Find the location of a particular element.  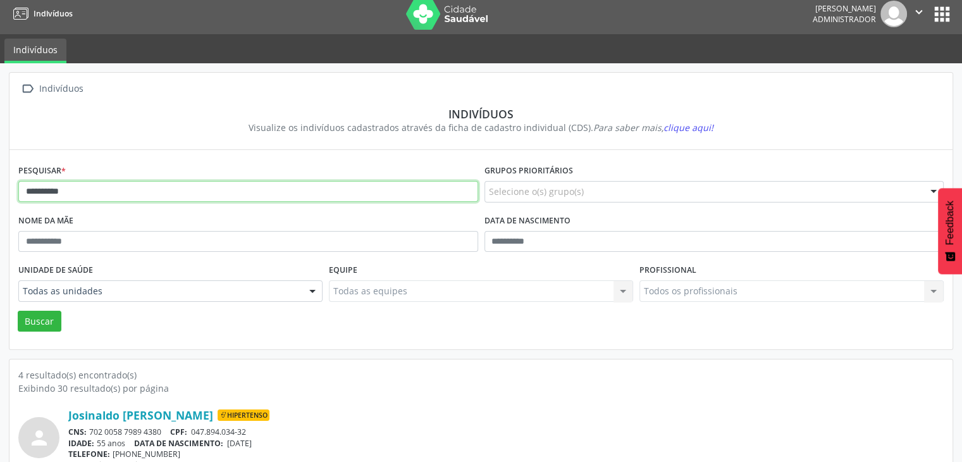

span: Administrador is located at coordinates (844, 19).